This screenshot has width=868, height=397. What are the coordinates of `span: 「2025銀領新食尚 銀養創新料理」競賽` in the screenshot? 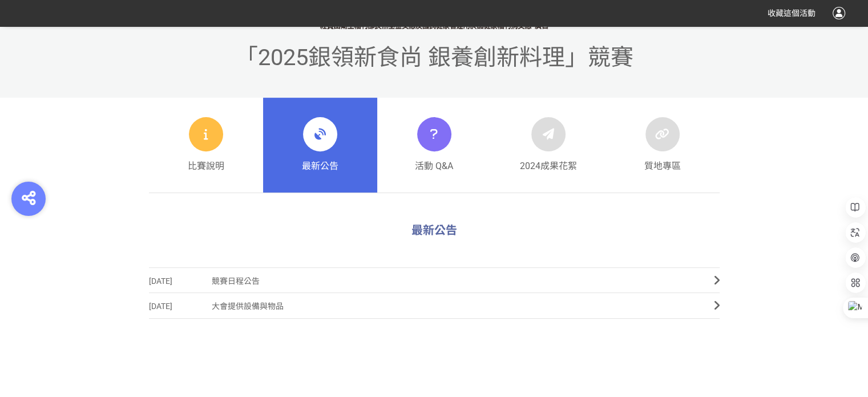 It's located at (434, 57).